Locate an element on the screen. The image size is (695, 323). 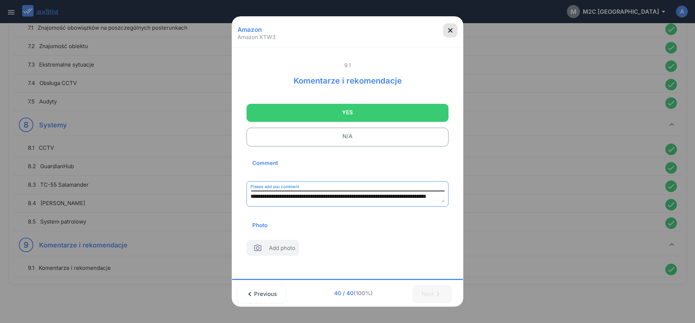
span: 9.1 is located at coordinates (348, 66).